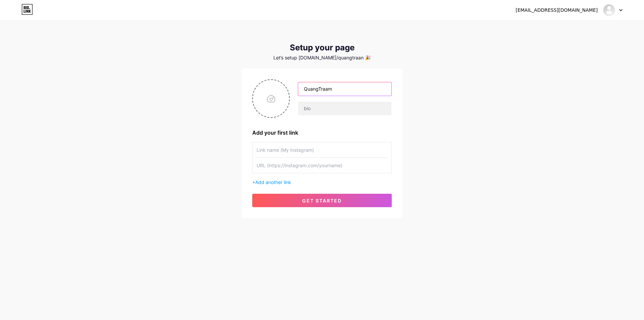 This screenshot has width=644, height=320. Describe the element at coordinates (273, 182) in the screenshot. I see `span: Add another link` at that location.